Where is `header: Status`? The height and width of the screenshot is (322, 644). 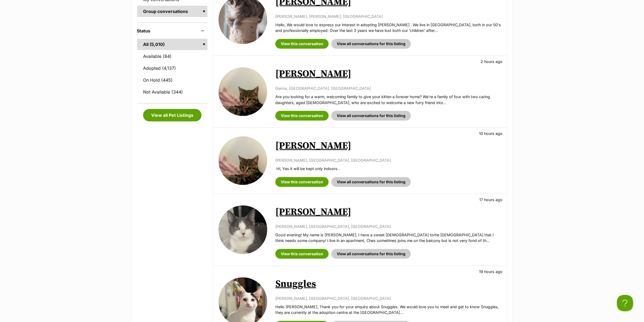 header: Status is located at coordinates (172, 31).